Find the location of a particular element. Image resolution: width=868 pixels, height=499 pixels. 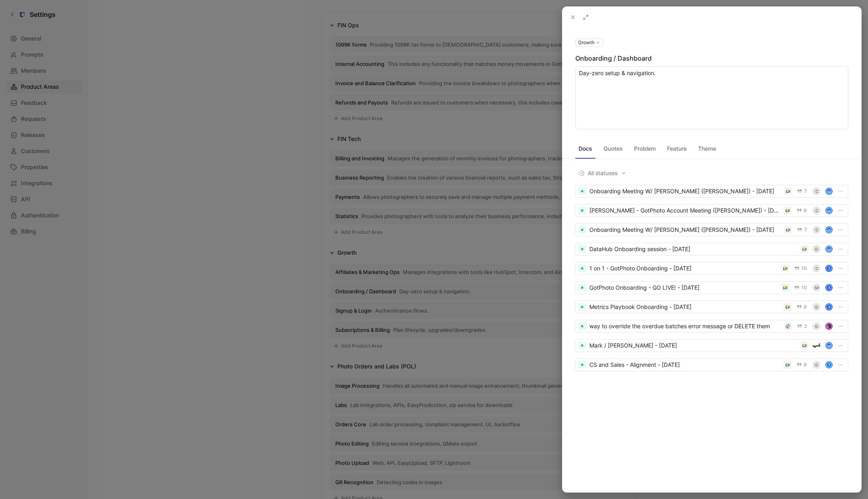

button: Quotes is located at coordinates (613, 149).